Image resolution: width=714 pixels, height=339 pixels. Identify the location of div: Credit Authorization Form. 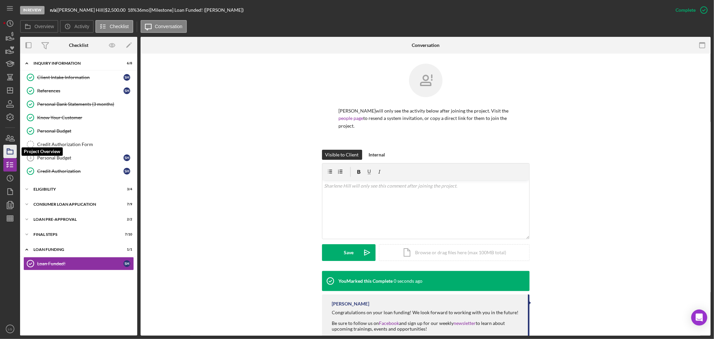
(85, 144).